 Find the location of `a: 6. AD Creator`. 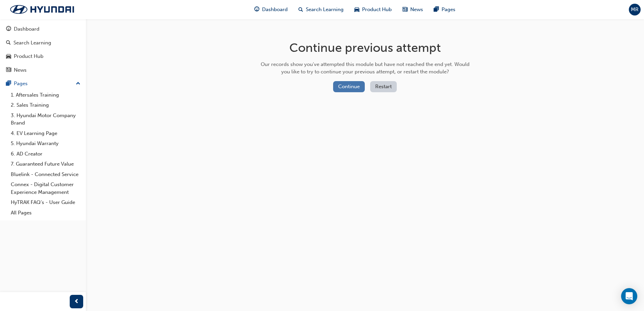

a: 6. AD Creator is located at coordinates (45, 153).